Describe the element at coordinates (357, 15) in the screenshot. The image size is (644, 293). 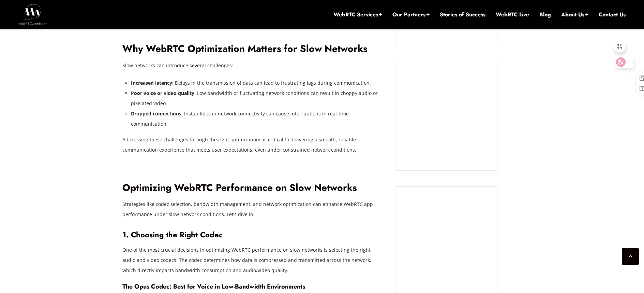
I see `a: WebRTC Services` at that location.